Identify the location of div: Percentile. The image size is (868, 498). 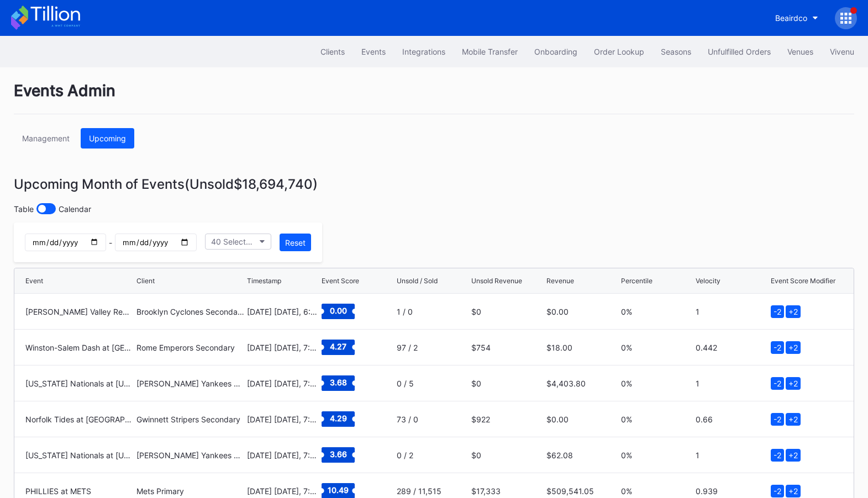
(637, 281).